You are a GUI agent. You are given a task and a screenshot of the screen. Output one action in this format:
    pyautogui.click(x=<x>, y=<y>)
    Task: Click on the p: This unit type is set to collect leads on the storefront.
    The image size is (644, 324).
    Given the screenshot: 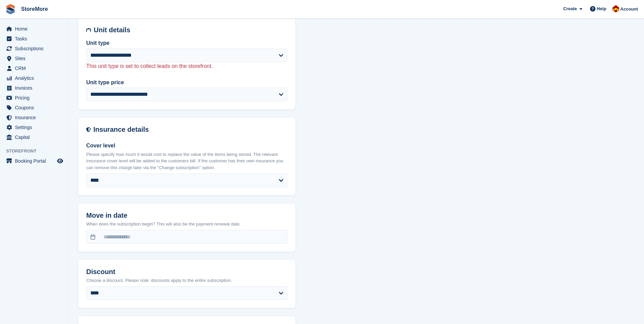 What is the action you would take?
    pyautogui.click(x=186, y=66)
    